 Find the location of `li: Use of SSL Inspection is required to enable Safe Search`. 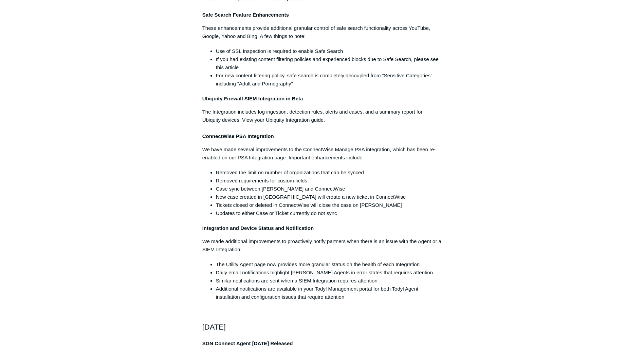

li: Use of SSL Inspection is required to enable Safe Search is located at coordinates (329, 51).